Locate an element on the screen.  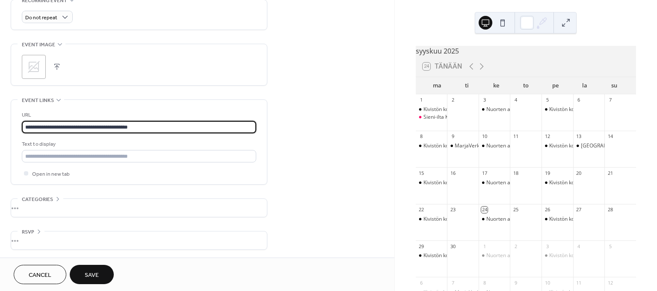
div: 13 is located at coordinates (579, 136).